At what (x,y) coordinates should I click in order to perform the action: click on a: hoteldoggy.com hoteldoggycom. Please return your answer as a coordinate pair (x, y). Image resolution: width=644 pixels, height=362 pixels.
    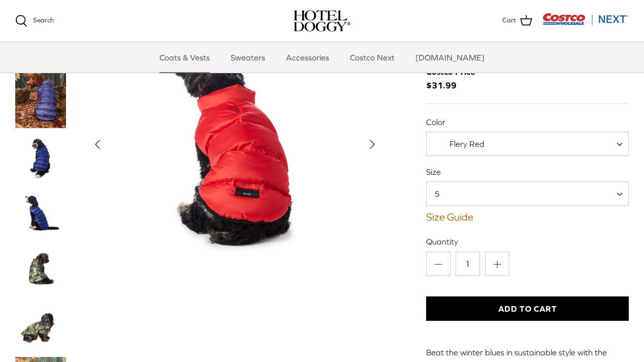
    Looking at the image, I should click on (322, 21).